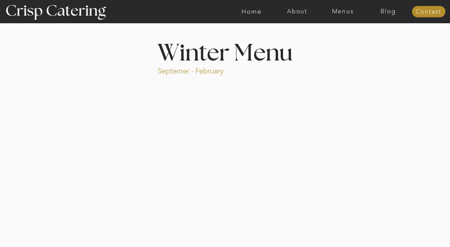 The height and width of the screenshot is (247, 450). What do you see at coordinates (297, 12) in the screenshot?
I see `nav: About` at bounding box center [297, 12].